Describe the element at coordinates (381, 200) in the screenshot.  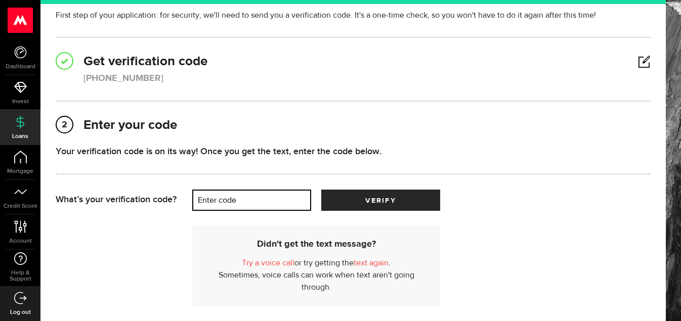
I see `button: verify` at that location.